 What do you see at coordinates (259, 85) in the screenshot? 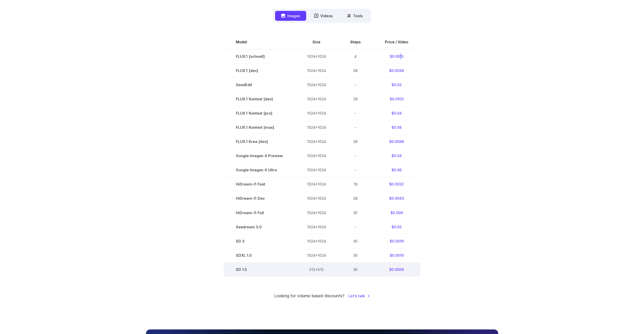
I see `td: SeedEdit` at bounding box center [259, 85].